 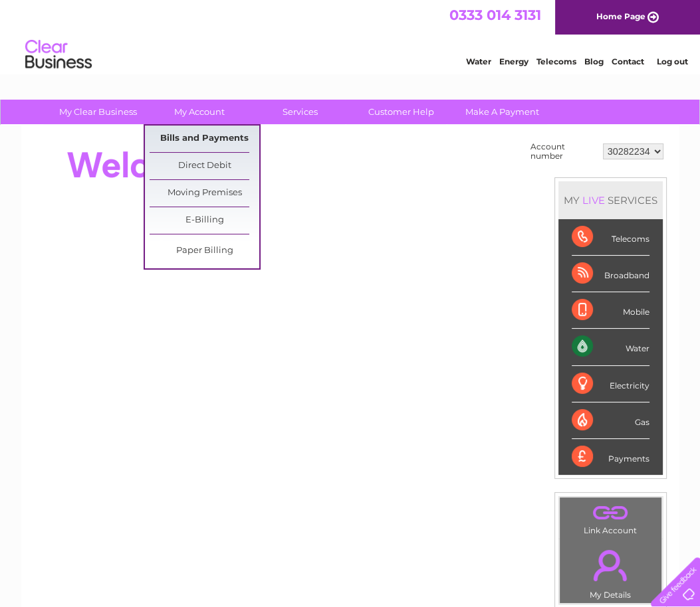 What do you see at coordinates (204, 139) in the screenshot?
I see `a: Bills and Payments` at bounding box center [204, 139].